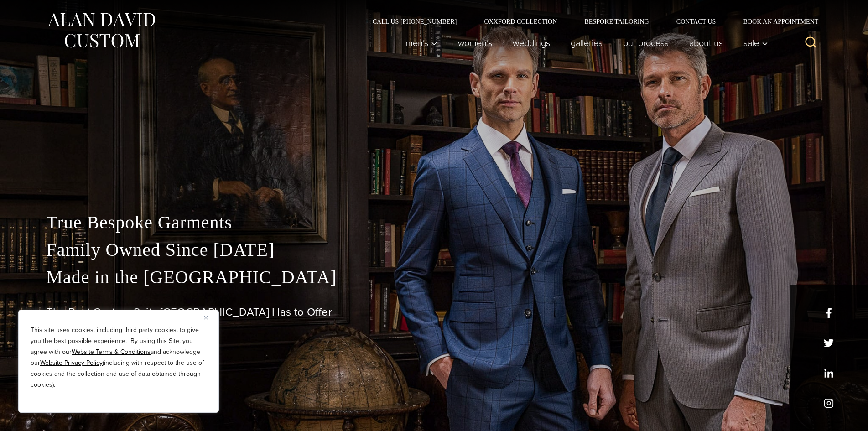  Describe the element at coordinates (646, 43) in the screenshot. I see `a: Our Process` at that location.